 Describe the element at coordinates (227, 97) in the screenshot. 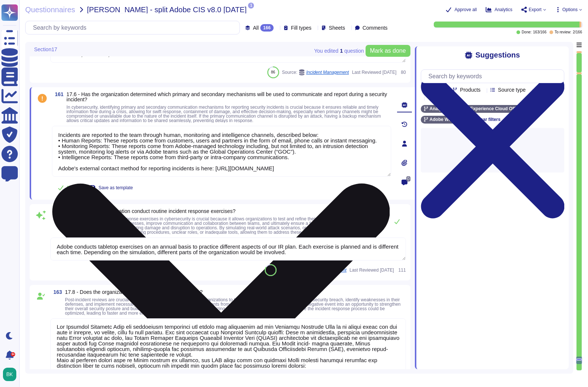

I see `span: 17.6 - Has the organization determined which primary and secondary mechanisms will be used to com...` at that location.